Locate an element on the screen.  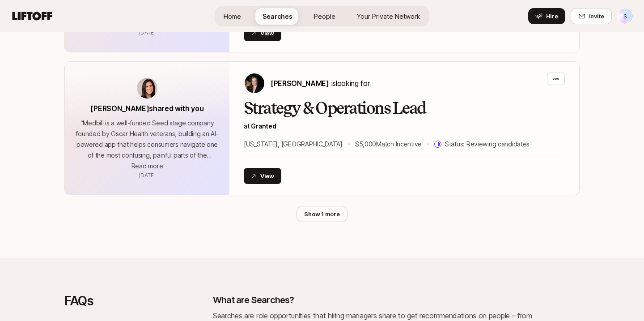
span: Invite is located at coordinates (597, 16).